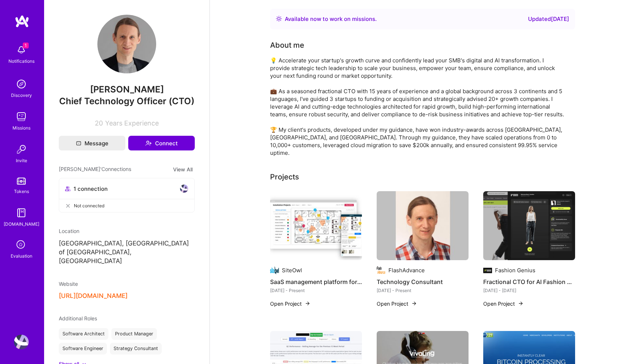 The height and width of the screenshot is (364, 635). Describe the element at coordinates (184, 189) in the screenshot. I see `img: avatar` at that location.